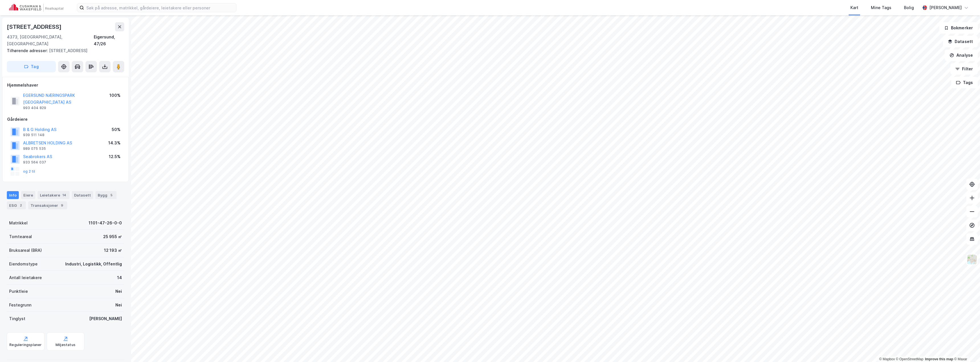 This screenshot has width=980, height=362. Describe the element at coordinates (19, 291) in the screenshot. I see `div: Punktleie` at that location.